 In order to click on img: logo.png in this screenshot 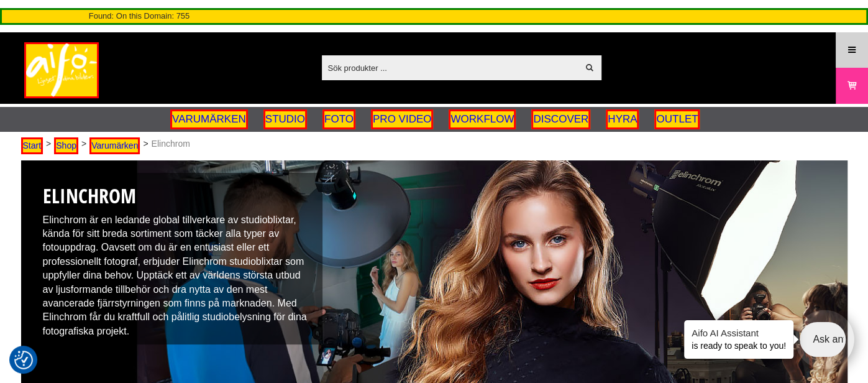, I will do `click(61, 71)`.